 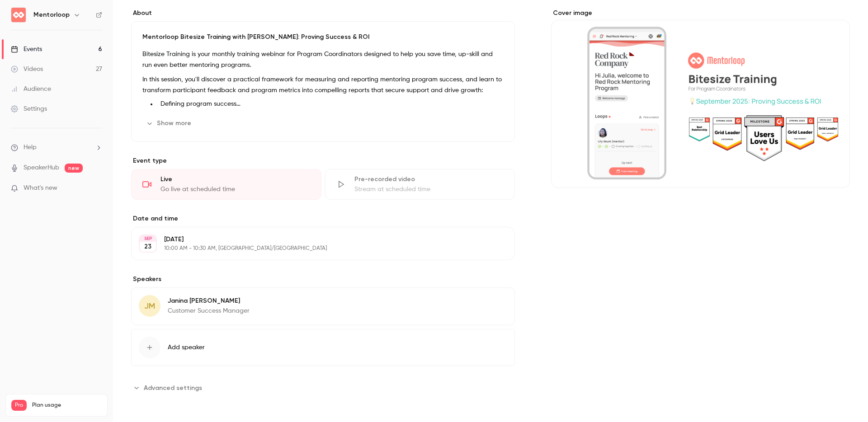 I want to click on h6: Mentorloop, so click(x=52, y=15).